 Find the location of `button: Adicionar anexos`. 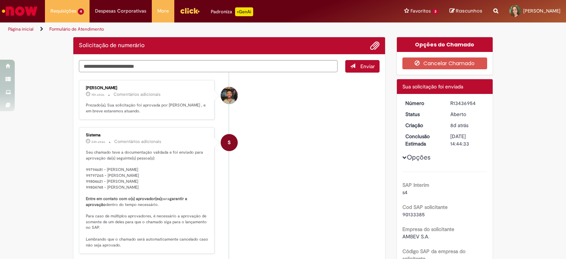

button: Adicionar anexos is located at coordinates (375, 46).